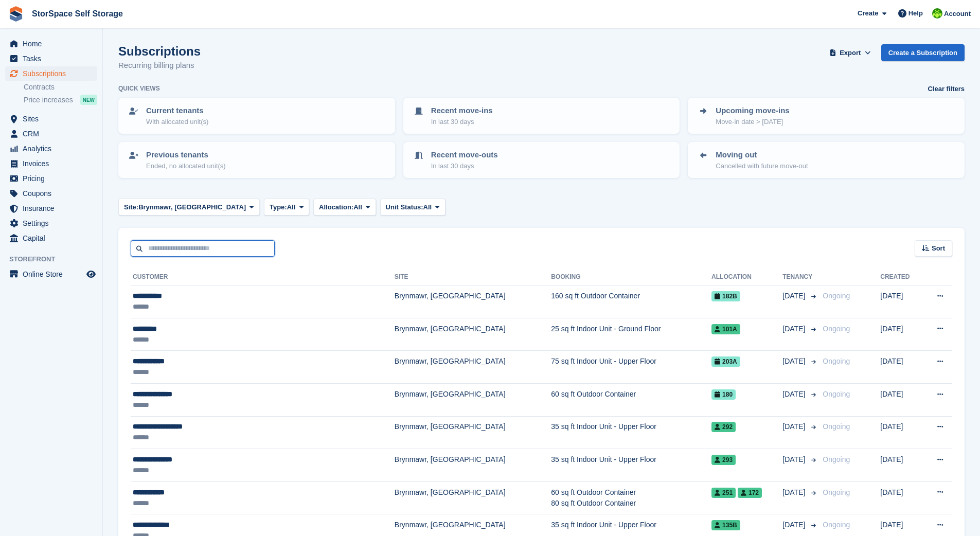 This screenshot has width=980, height=536. What do you see at coordinates (761, 166) in the screenshot?
I see `p: Cancelled with future move-out` at bounding box center [761, 166].